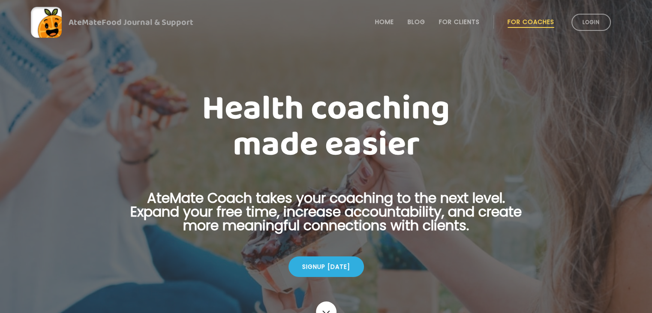 This screenshot has height=313, width=652. Describe the element at coordinates (531, 22) in the screenshot. I see `a: For Coaches` at that location.